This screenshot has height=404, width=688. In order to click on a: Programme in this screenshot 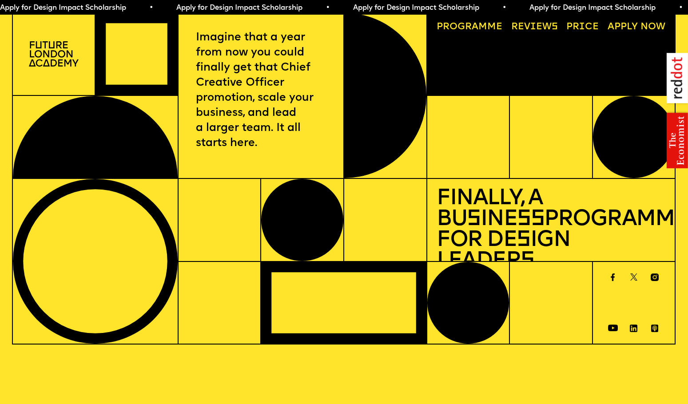, I will do `click(470, 27)`.